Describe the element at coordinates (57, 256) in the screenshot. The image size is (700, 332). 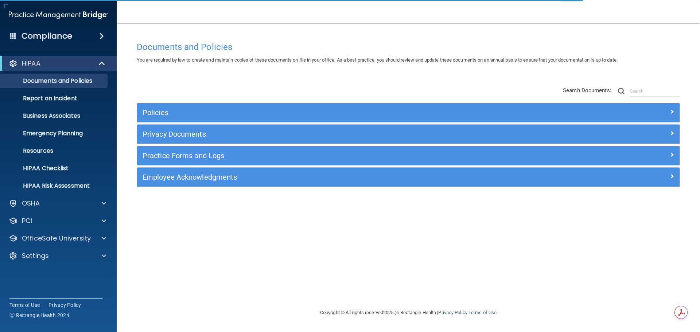
I see `a: Settings` at that location.